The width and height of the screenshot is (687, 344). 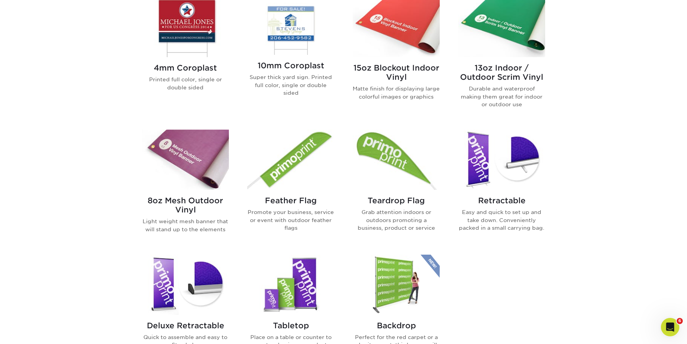 What do you see at coordinates (501, 72) in the screenshot?
I see `h2: 13oz Indoor / Outdoor Scrim Vinyl` at bounding box center [501, 72].